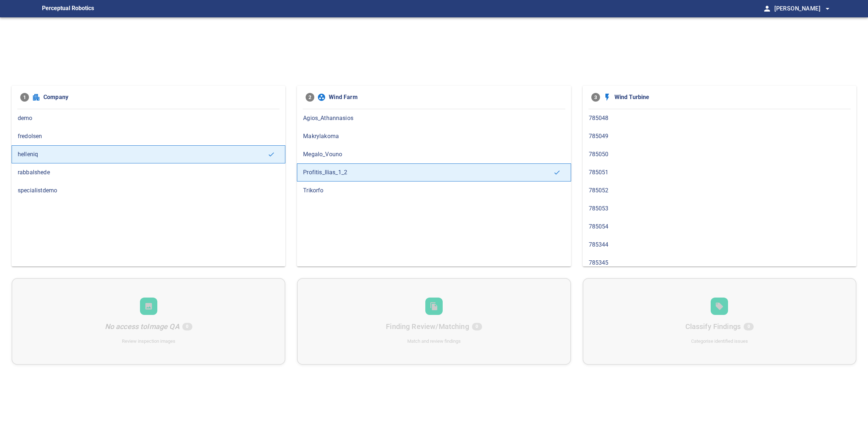  Describe the element at coordinates (68, 9) in the screenshot. I see `figcaption: Perceptual Robotics` at that location.